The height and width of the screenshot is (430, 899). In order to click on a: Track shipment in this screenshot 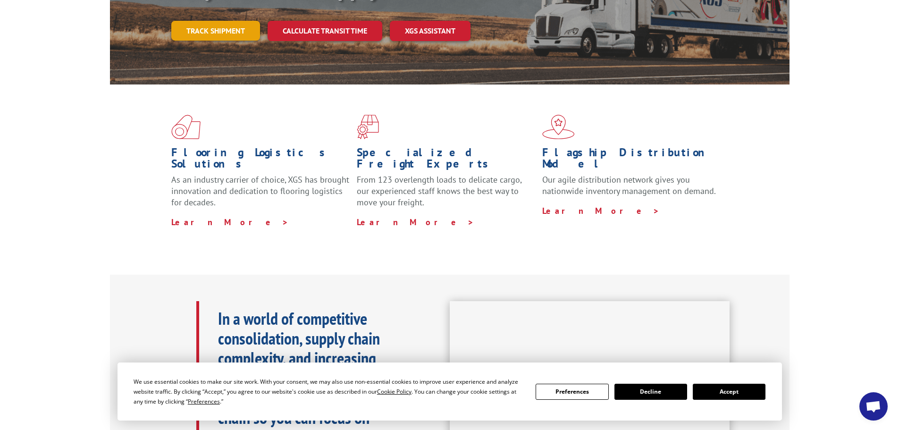, I will do `click(216, 31)`.